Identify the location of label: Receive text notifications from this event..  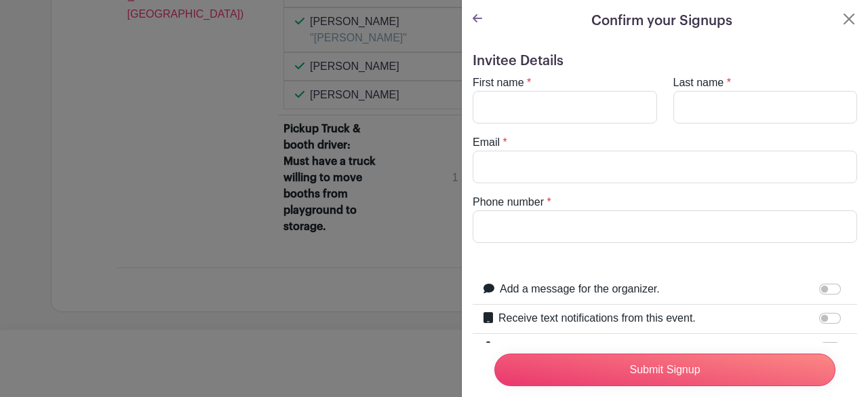
(597, 318).